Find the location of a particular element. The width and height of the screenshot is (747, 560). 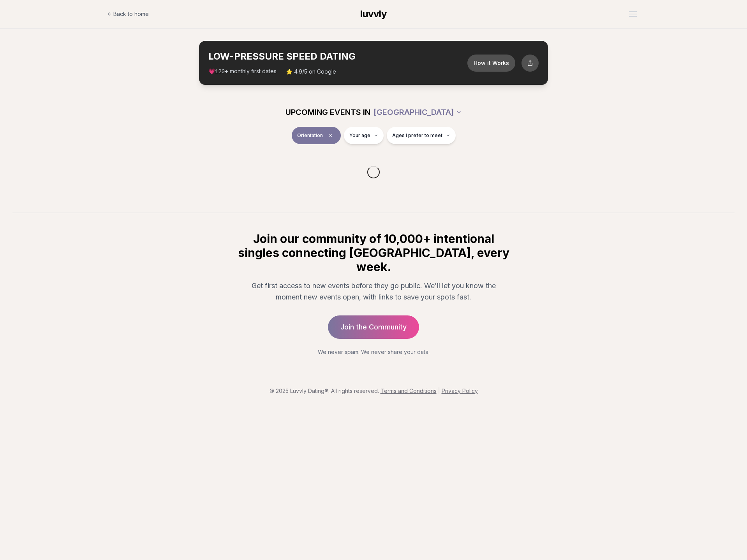

span: UPCOMING EVENTS IN is located at coordinates (328, 112).